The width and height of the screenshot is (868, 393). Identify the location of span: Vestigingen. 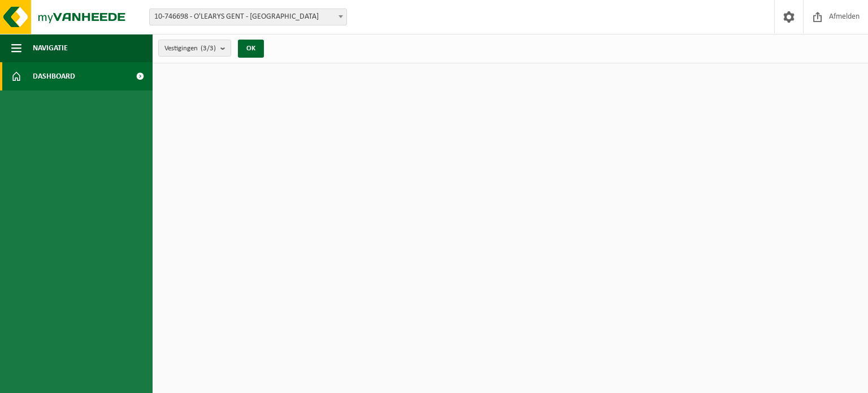
(190, 49).